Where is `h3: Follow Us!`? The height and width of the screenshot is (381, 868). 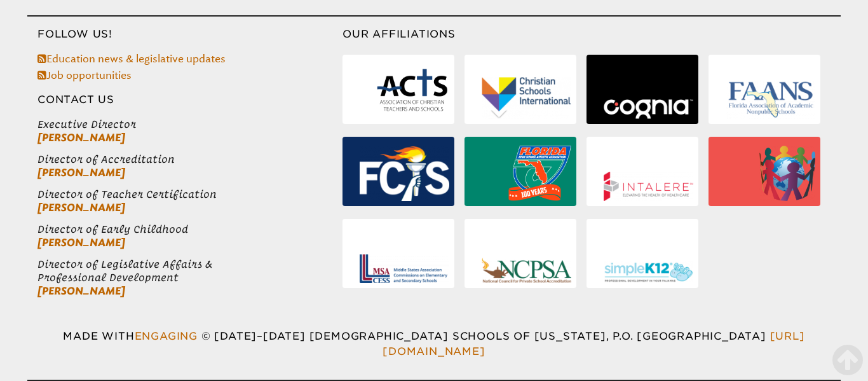 h3: Follow Us! is located at coordinates (185, 34).